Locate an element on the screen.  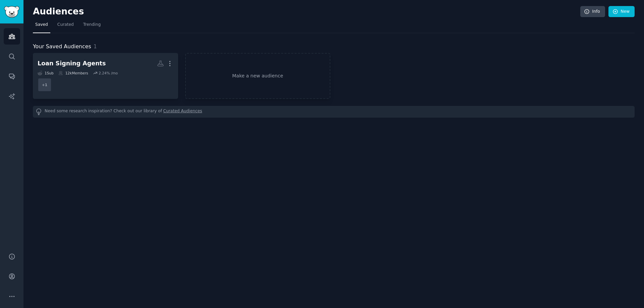
a: Curated Audiences is located at coordinates (183, 112).